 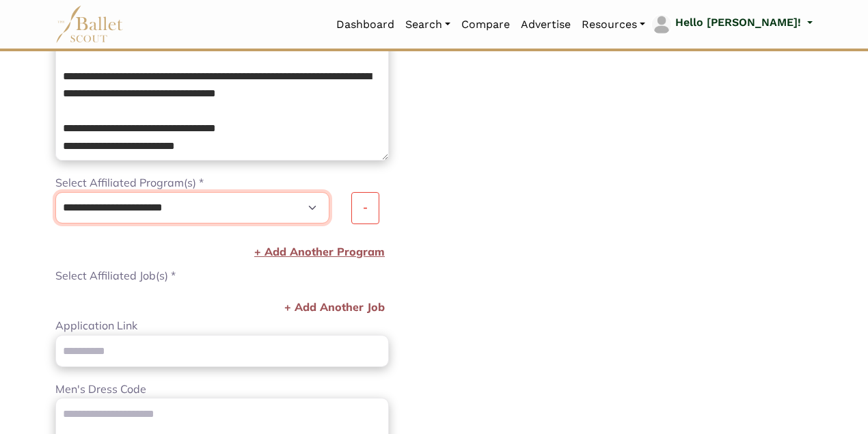 What do you see at coordinates (486, 25) in the screenshot?
I see `a: Compare` at bounding box center [486, 25].